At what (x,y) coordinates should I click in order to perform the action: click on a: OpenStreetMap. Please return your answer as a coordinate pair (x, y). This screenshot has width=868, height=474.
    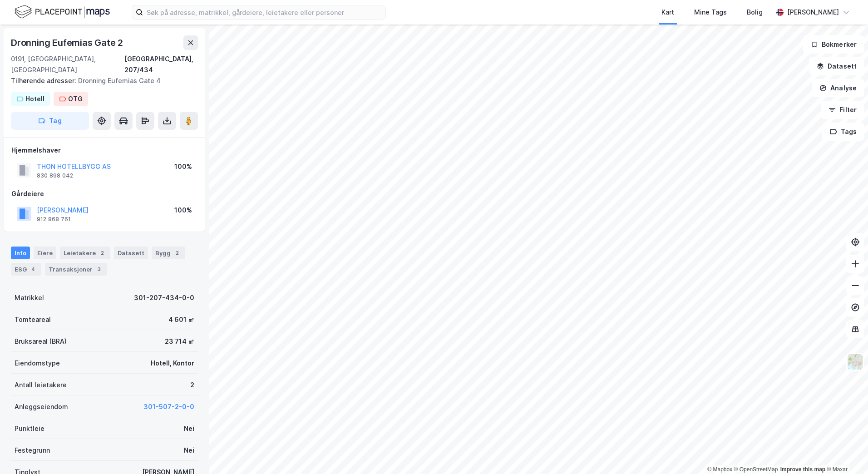
    Looking at the image, I should click on (756, 470).